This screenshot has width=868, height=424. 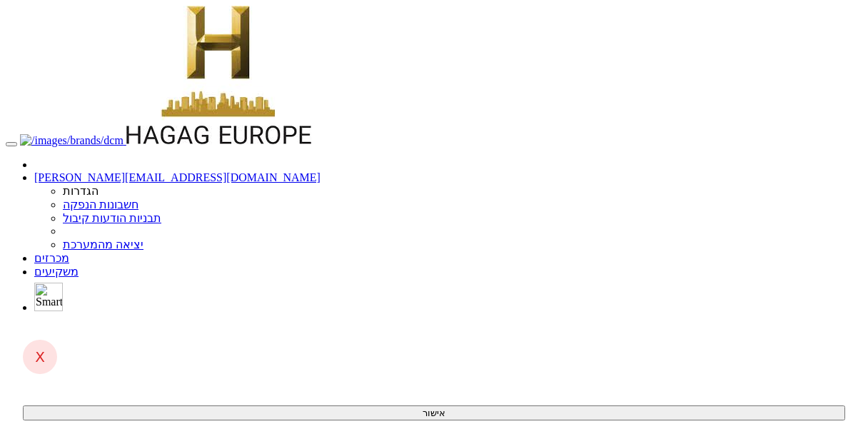 I want to click on span: X, so click(x=40, y=357).